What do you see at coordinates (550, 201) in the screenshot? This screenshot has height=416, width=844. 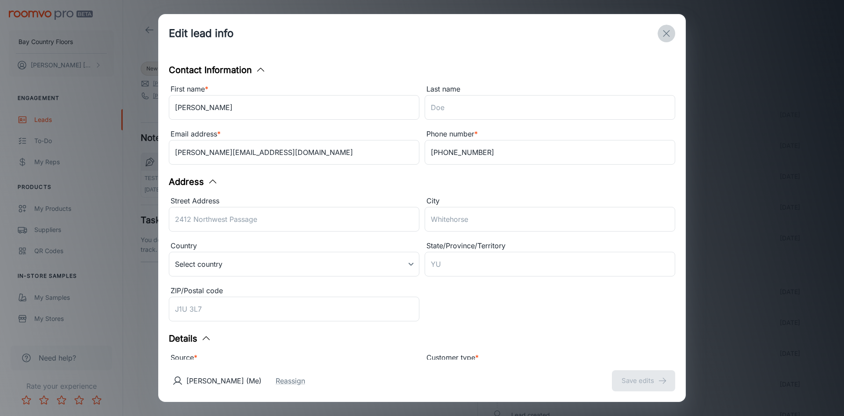 I see `div: City` at bounding box center [550, 201].